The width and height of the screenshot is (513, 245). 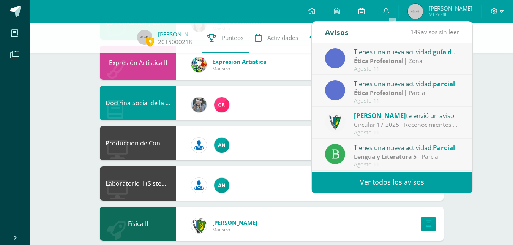 I want to click on img: 866c3f3dc5f3efb798120d7ad13644d9.png, so click(x=222, y=105).